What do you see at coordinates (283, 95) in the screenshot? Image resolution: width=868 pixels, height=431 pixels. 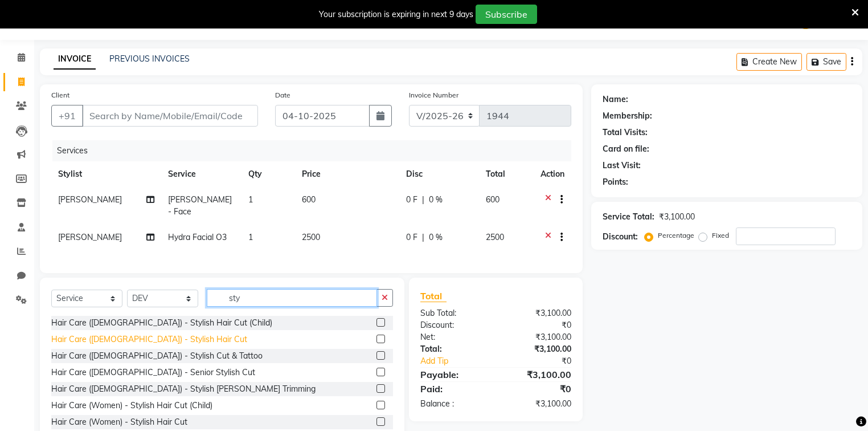 I see `label: Date` at bounding box center [283, 95].